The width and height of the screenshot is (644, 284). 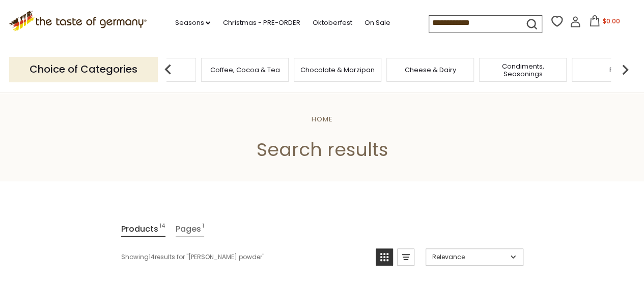 I want to click on a: On Sale, so click(x=377, y=23).